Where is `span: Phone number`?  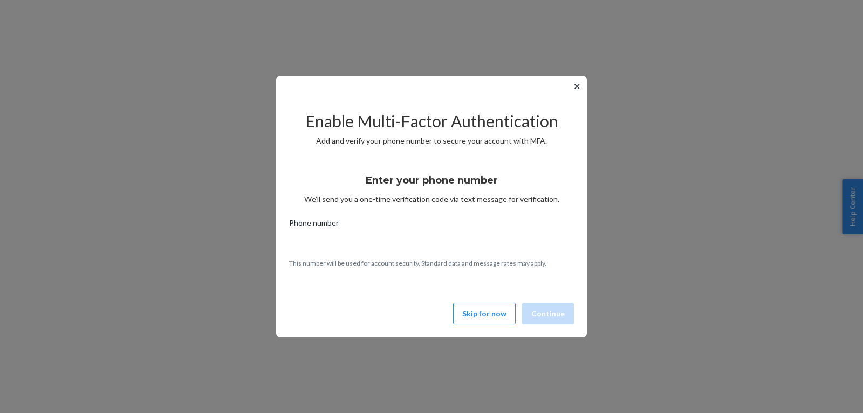 span: Phone number is located at coordinates (314, 225).